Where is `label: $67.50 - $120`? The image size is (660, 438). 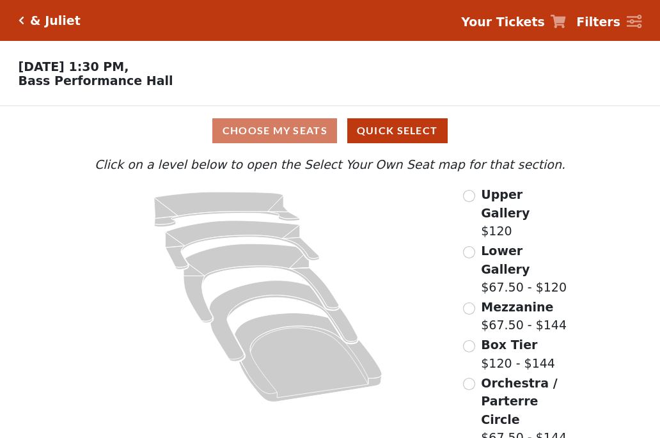 label: $67.50 - $120 is located at coordinates (524, 269).